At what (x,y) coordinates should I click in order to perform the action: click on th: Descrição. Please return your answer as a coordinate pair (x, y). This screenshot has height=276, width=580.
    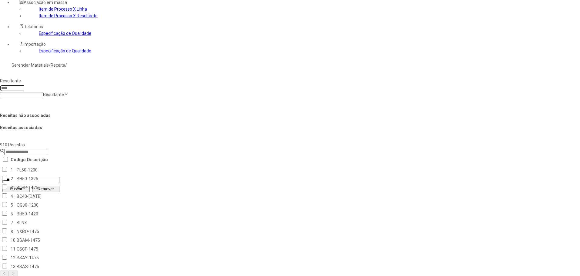
    Looking at the image, I should click on (37, 160).